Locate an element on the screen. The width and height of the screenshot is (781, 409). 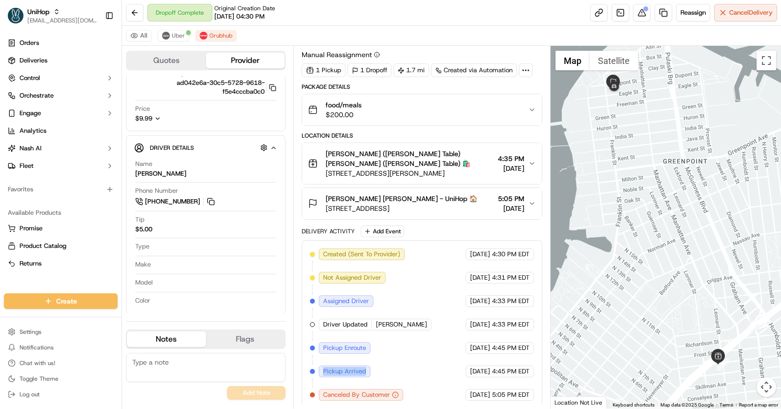
div: Location Details is located at coordinates (422, 136).